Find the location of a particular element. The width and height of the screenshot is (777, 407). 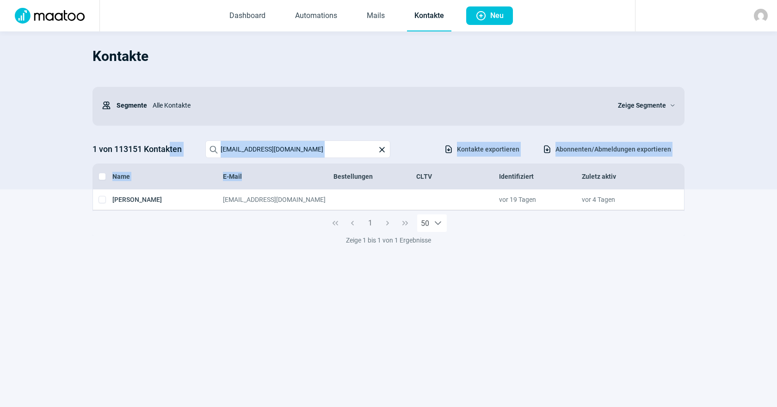

a: Kontakte is located at coordinates (429, 16).